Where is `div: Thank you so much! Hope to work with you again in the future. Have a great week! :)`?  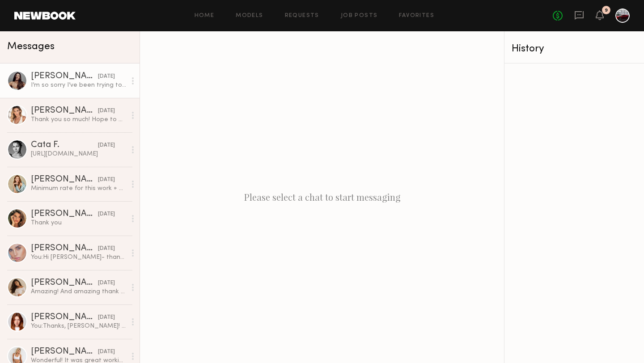 div: Thank you so much! Hope to work with you again in the future. Have a great week! :) is located at coordinates (78, 119).